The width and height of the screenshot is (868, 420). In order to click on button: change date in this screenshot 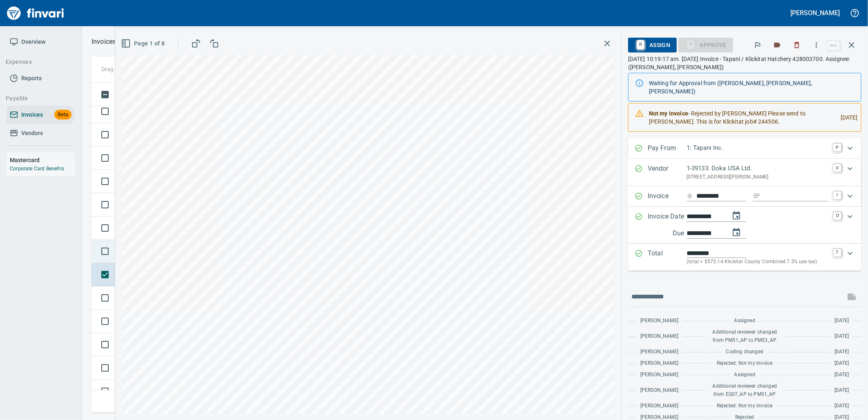, I will do `click(736, 216)`.